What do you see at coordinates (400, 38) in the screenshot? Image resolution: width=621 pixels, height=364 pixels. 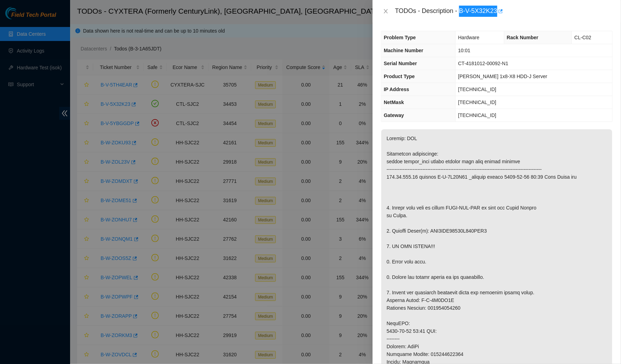 I see `span: Problem Type` at bounding box center [400, 38].